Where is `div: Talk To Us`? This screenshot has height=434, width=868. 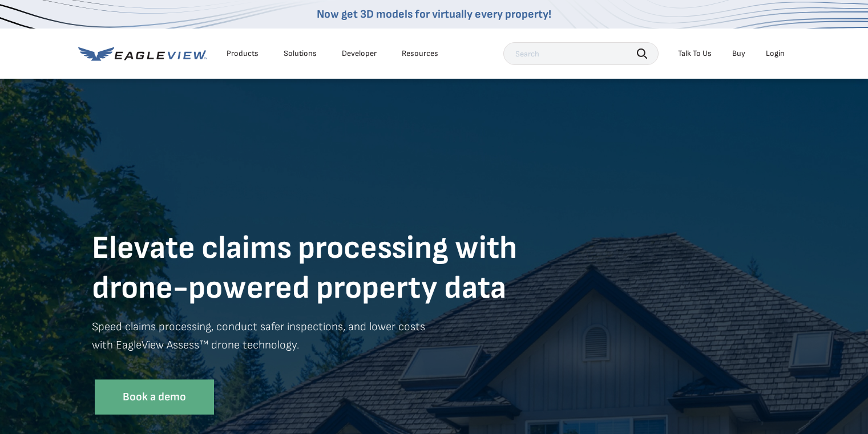 div: Talk To Us is located at coordinates (694, 54).